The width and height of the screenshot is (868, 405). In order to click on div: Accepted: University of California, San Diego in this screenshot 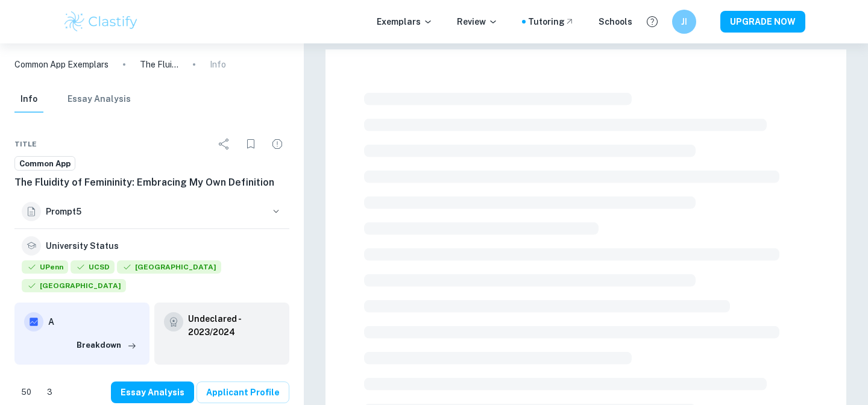, I will do `click(92, 269)`.